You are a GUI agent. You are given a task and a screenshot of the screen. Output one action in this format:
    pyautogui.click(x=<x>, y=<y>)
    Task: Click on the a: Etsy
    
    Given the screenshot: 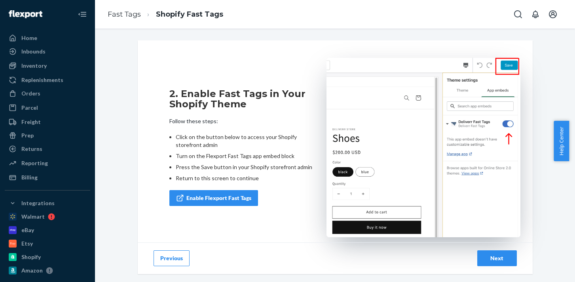 What is the action you would take?
    pyautogui.click(x=47, y=243)
    